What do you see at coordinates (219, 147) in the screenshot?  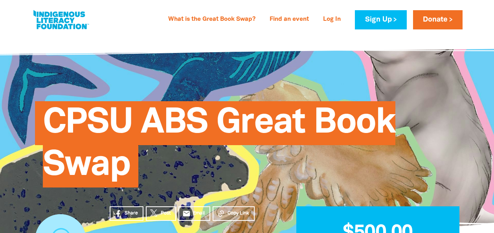 I see `span: CPSU ABS Great Book Swap` at bounding box center [219, 147].